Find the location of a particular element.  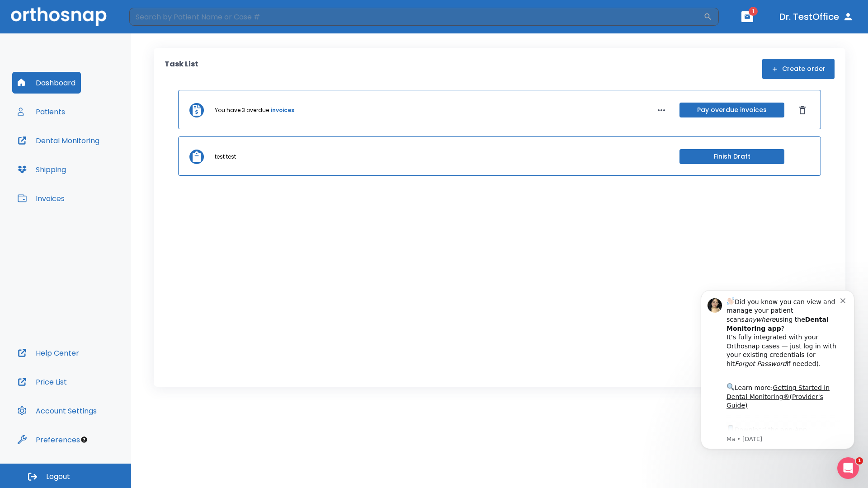

div: Learn more: ​ is located at coordinates (96, 124).